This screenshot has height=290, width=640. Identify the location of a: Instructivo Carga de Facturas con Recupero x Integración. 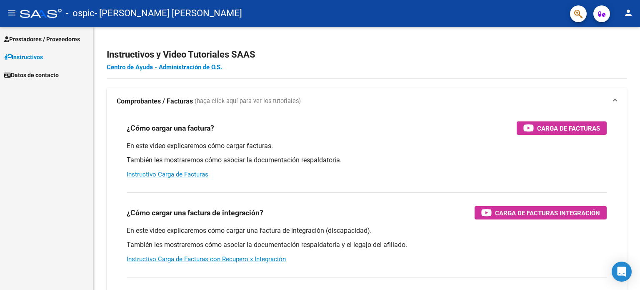
(206, 259).